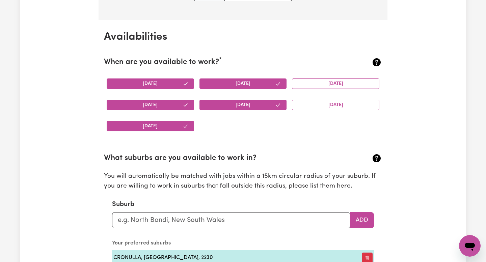 The height and width of the screenshot is (262, 486). I want to click on p: You will automatically be matched with jobs within a 15km circular radius of your suburb. If you ..., so click(243, 182).